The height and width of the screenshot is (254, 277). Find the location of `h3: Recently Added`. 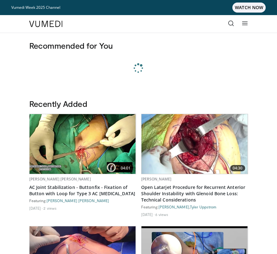

h3: Recently Added is located at coordinates (139, 104).